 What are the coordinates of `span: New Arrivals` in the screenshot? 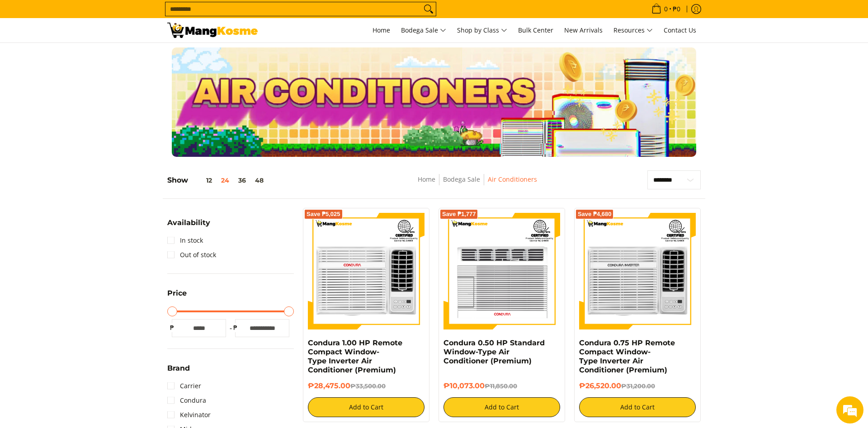 It's located at (583, 30).